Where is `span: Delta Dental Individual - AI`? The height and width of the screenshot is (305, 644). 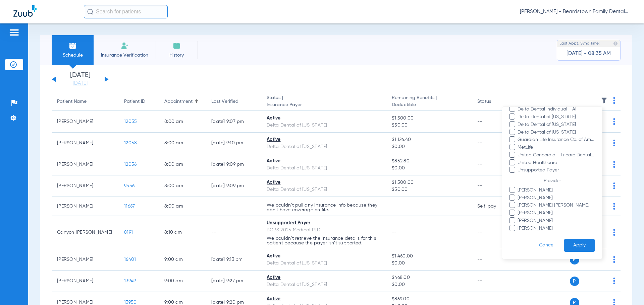
span: Delta Dental Individual - AI is located at coordinates (556, 109).